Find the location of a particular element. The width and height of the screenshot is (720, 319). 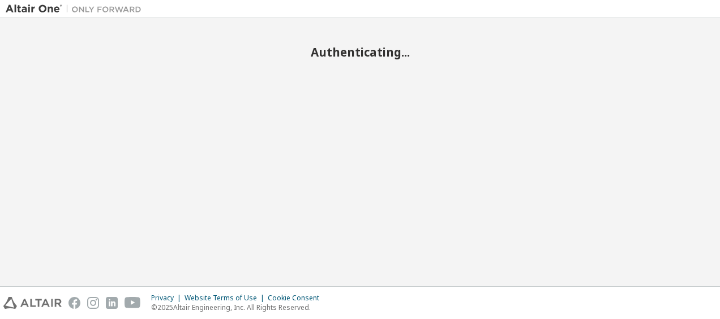

h2: Authenticating... is located at coordinates (360, 52).